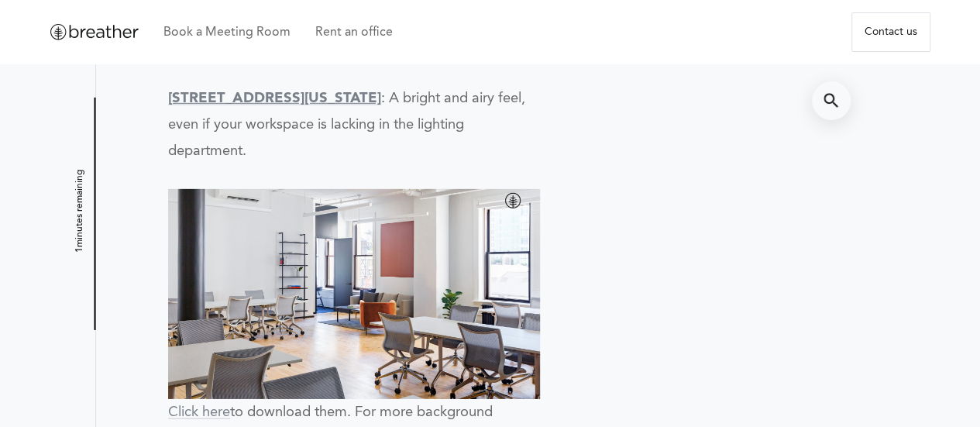 Image resolution: width=980 pixels, height=427 pixels. Describe the element at coordinates (199, 412) in the screenshot. I see `a: Click here` at that location.